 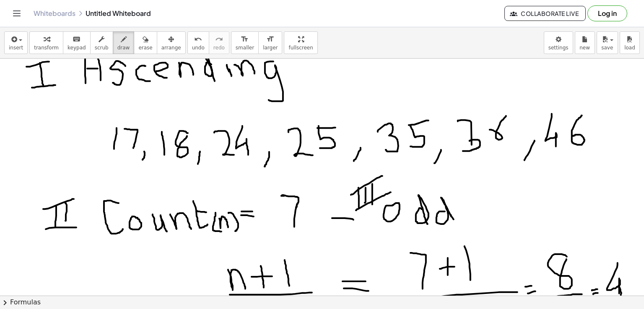 I want to click on span: fullscreen, so click(x=300, y=48).